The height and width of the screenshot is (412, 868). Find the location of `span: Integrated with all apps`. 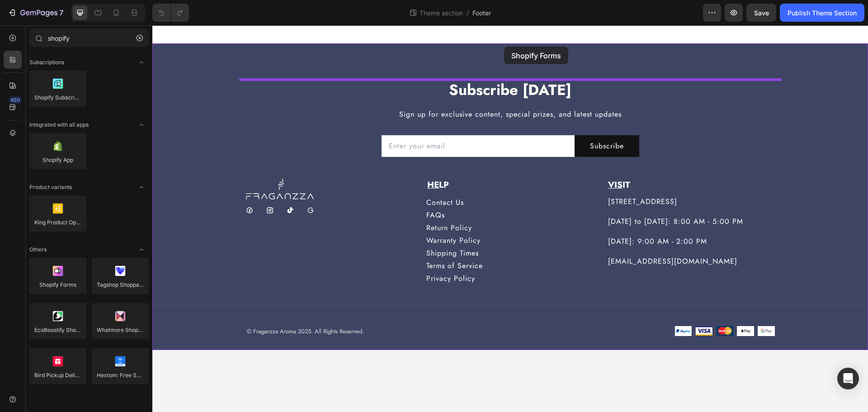

span: Integrated with all apps is located at coordinates (59, 125).